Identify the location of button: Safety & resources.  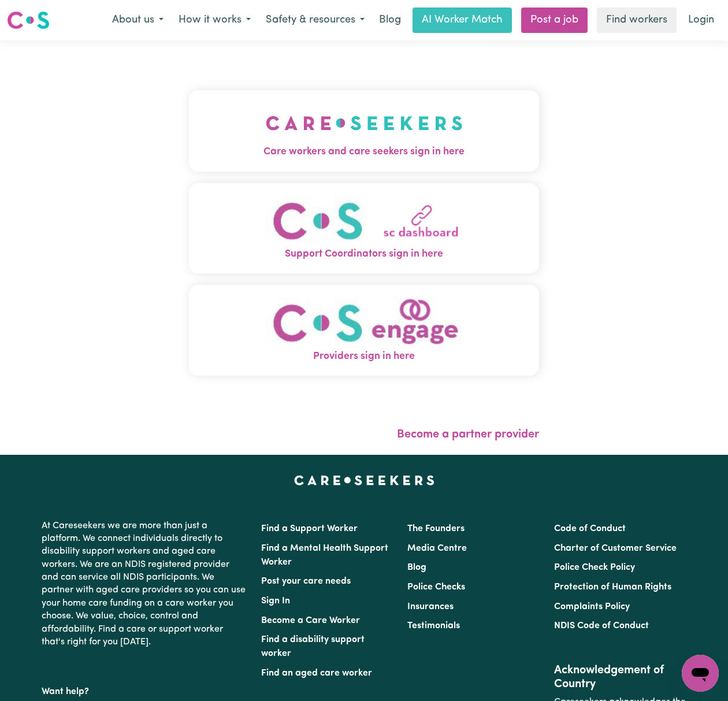
(315, 20).